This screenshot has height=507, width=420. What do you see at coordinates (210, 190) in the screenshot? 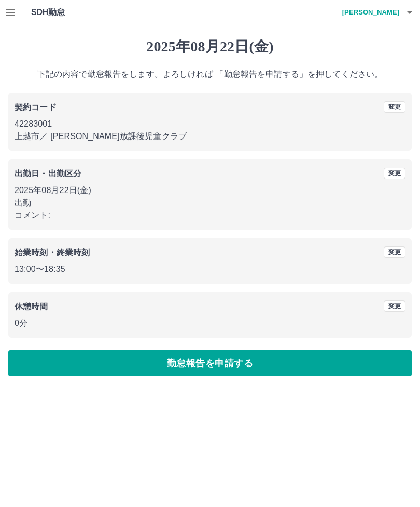
I see `p: 2025年08月22日(金)` at bounding box center [210, 190].